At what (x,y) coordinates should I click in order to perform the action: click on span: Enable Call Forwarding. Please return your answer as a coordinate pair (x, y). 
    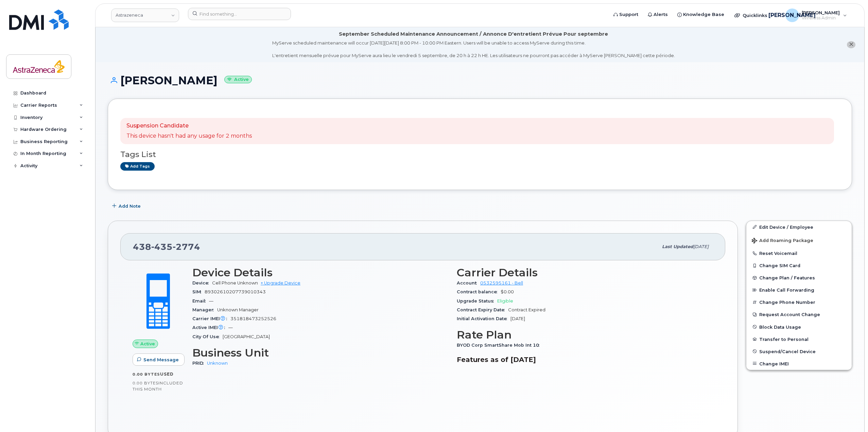
    Looking at the image, I should click on (787, 290).